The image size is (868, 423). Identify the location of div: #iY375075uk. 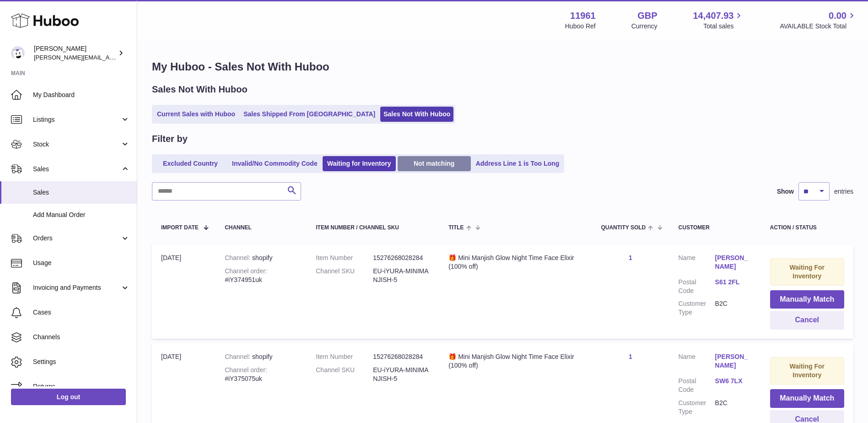
(261, 375).